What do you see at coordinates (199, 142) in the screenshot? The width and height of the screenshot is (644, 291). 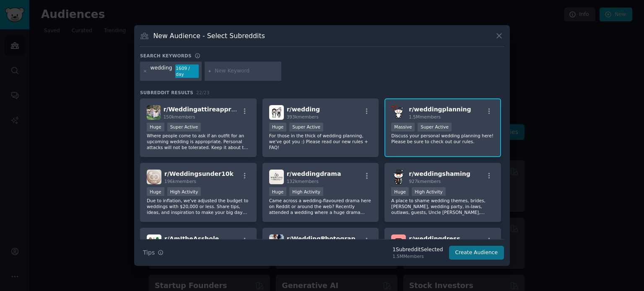 I see `p: Where people come to ask if an outfit for an upcoming wedding is appropriate. Personal attacks wi...` at bounding box center [199, 142].